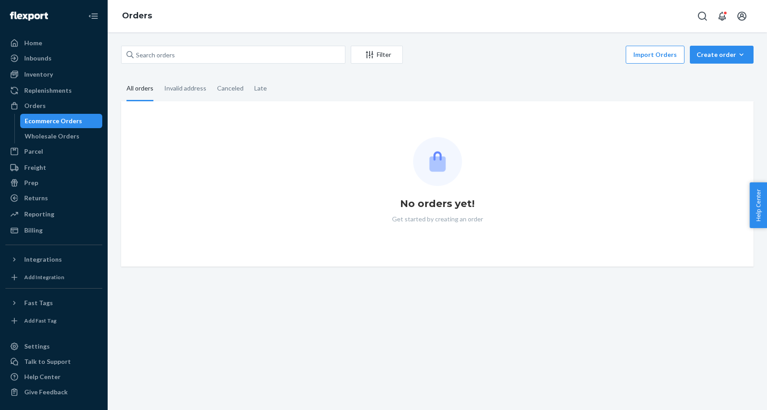 This screenshot has width=767, height=410. I want to click on div: Filter, so click(377, 55).